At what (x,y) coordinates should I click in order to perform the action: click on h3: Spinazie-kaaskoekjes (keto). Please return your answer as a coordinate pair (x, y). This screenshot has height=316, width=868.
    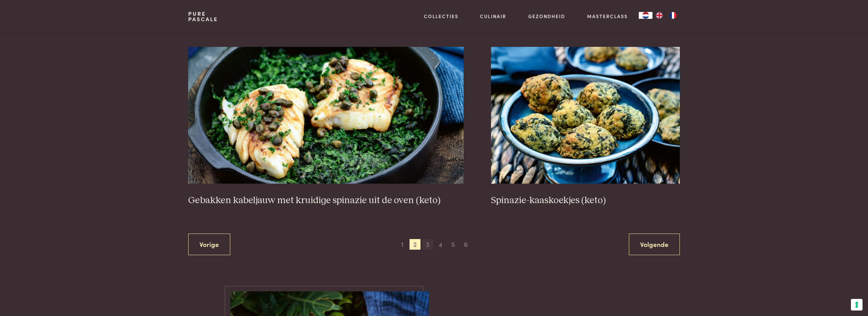
    Looking at the image, I should click on (585, 200).